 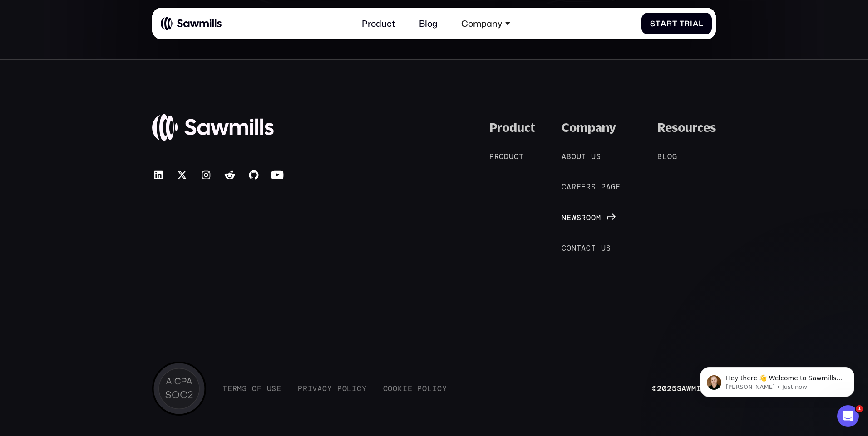 What do you see at coordinates (592, 248) in the screenshot?
I see `a: Contactus` at bounding box center [592, 248].